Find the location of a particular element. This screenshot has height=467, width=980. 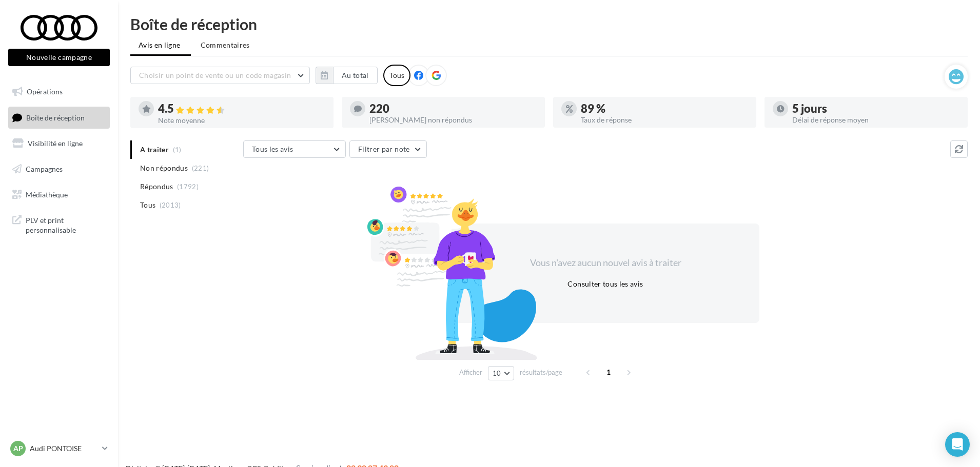

a: Boîte de réception is located at coordinates (59, 118).